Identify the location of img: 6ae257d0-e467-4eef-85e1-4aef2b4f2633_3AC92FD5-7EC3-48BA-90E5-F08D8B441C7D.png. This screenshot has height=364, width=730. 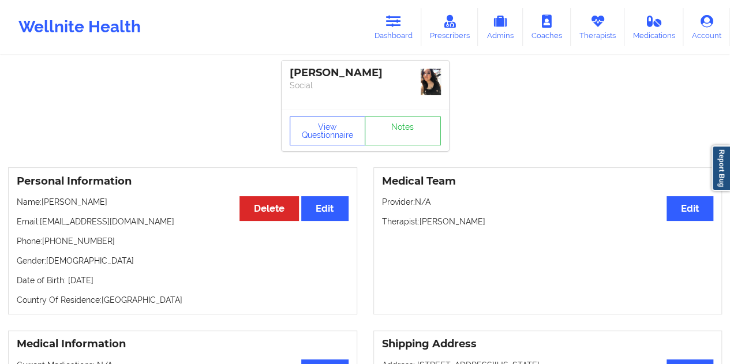
(430, 82).